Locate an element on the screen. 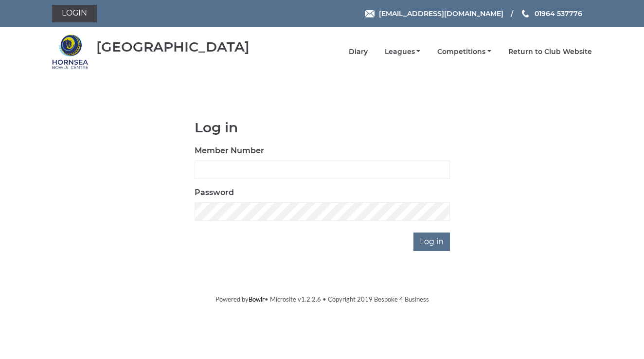  a: Bowlr is located at coordinates (256, 299).